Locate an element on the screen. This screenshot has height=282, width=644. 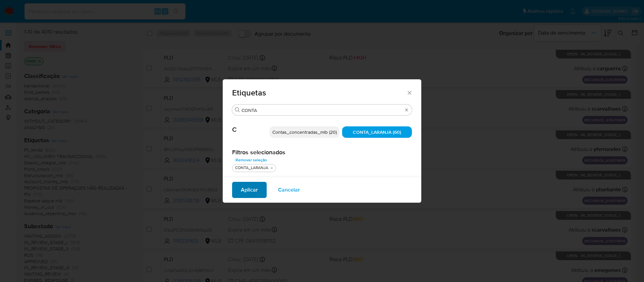
span: C is located at coordinates (251, 125).